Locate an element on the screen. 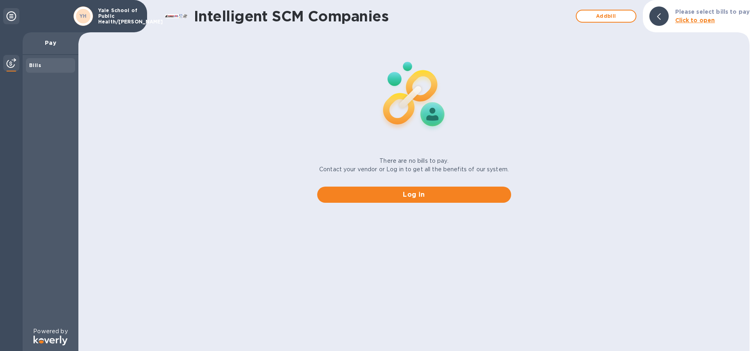 The width and height of the screenshot is (756, 351). img: Logo is located at coordinates (51, 341).